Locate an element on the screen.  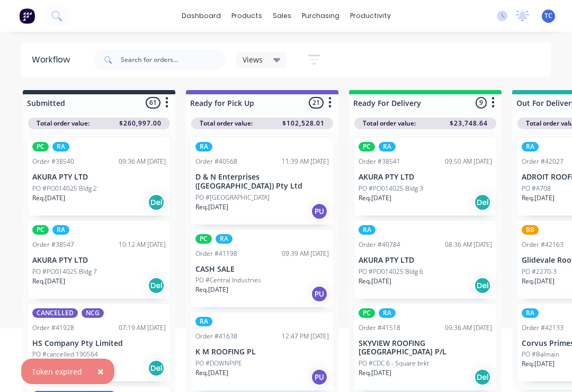
div: NCG is located at coordinates (93, 313).